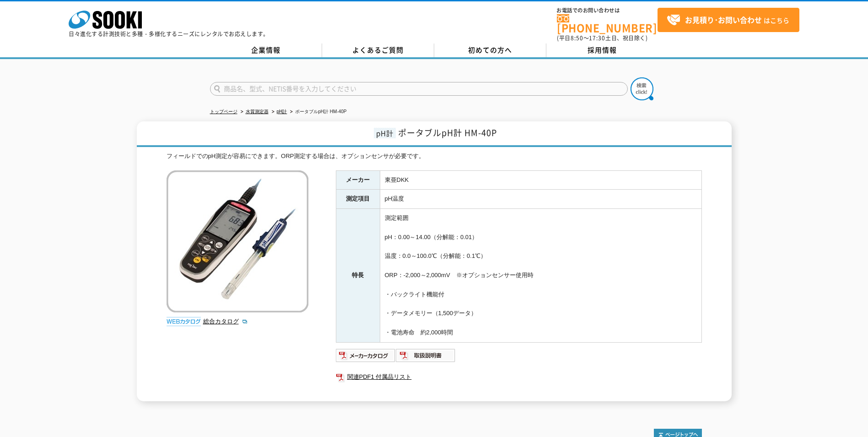 This screenshot has width=868, height=437. I want to click on a: お見積り･お問い合わせはこちら, so click(728, 19).